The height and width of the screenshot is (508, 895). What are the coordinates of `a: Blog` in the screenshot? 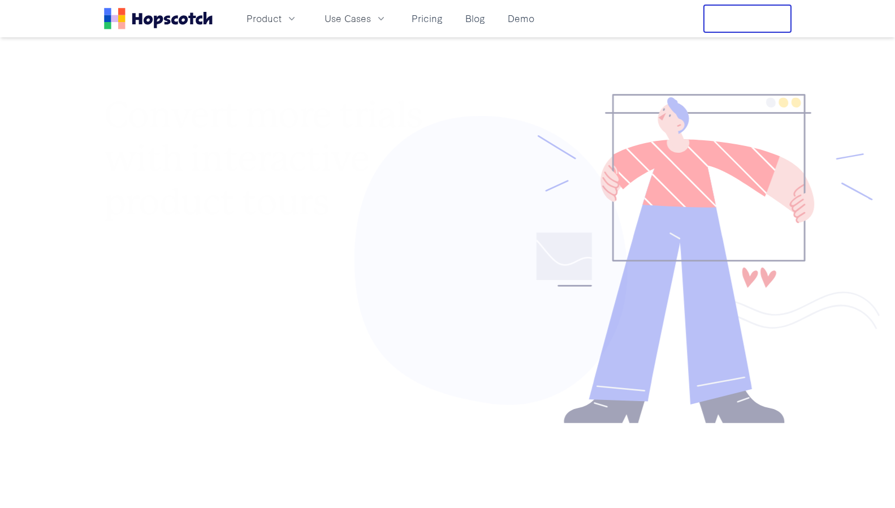 It's located at (475, 18).